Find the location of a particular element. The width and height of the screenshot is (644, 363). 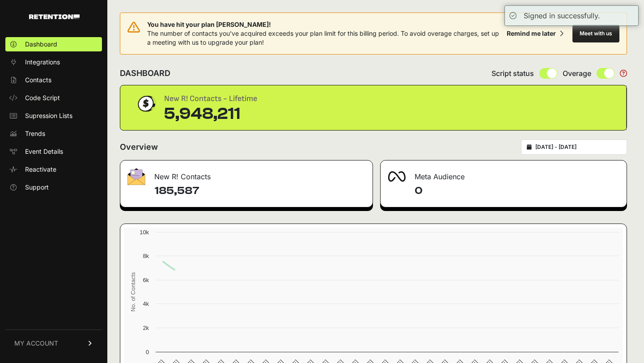

span: Event Details is located at coordinates (44, 151).